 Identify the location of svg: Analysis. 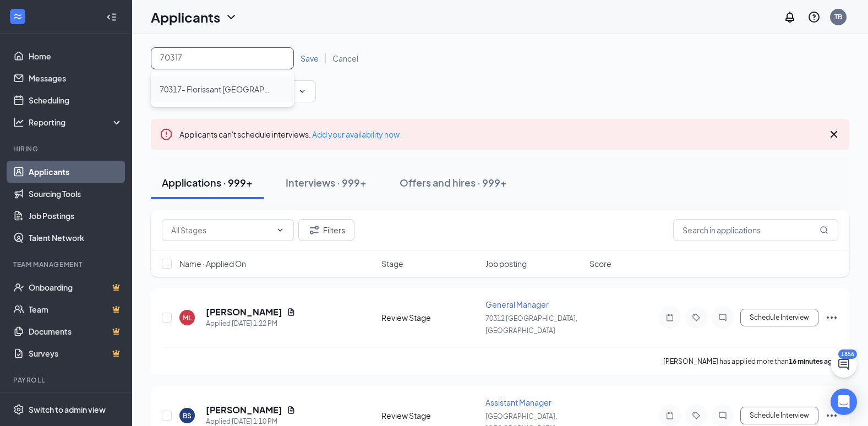
(19, 122).